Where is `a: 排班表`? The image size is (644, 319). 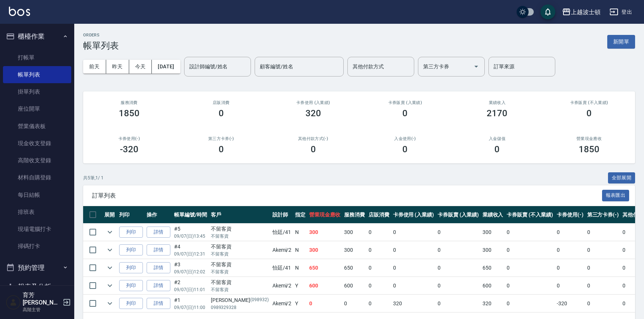
a: 排班表 is located at coordinates (37, 212).